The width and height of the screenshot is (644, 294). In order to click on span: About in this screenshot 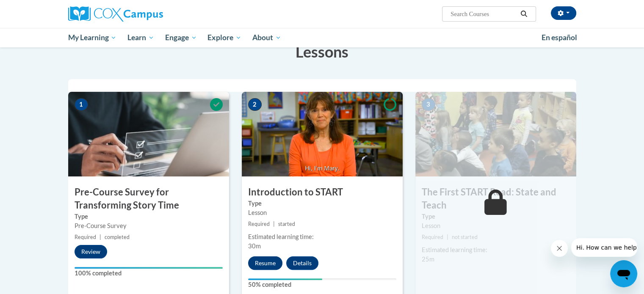, I will do `click(267, 38)`.